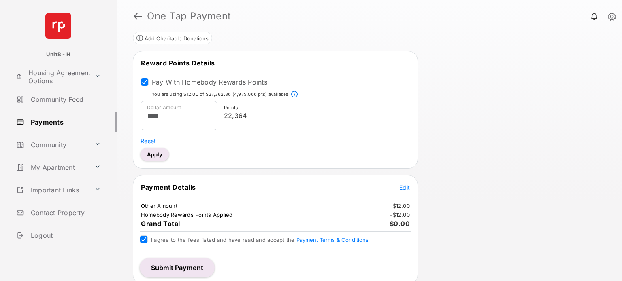 The image size is (622, 281). I want to click on button: Add Charitable Donations, so click(173, 38).